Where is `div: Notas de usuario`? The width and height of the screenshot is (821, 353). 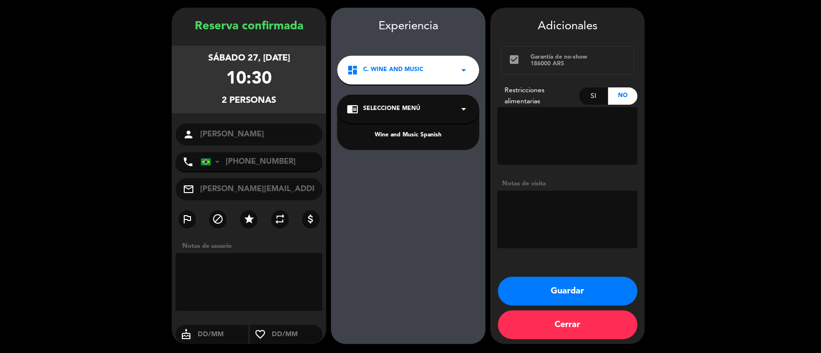 div: Notas de usuario is located at coordinates (251, 246).